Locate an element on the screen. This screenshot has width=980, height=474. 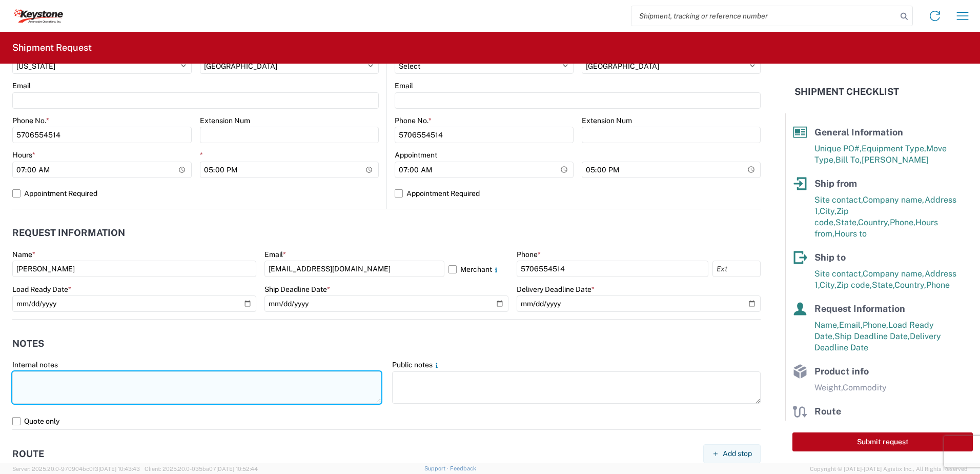
h2: Shipment Request is located at coordinates (52, 47).